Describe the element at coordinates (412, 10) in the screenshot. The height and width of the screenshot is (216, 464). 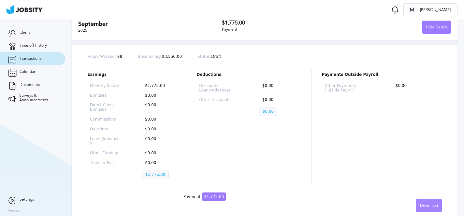
I see `div: M` at that location.